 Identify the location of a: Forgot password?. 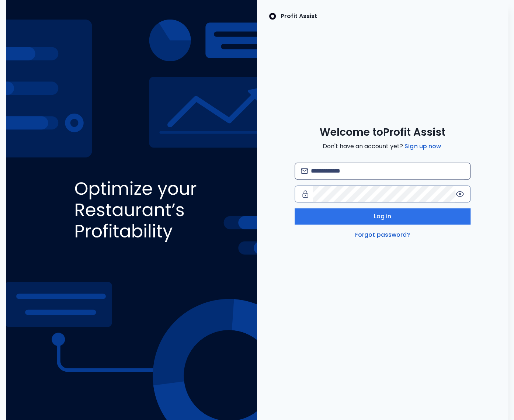
(384, 235).